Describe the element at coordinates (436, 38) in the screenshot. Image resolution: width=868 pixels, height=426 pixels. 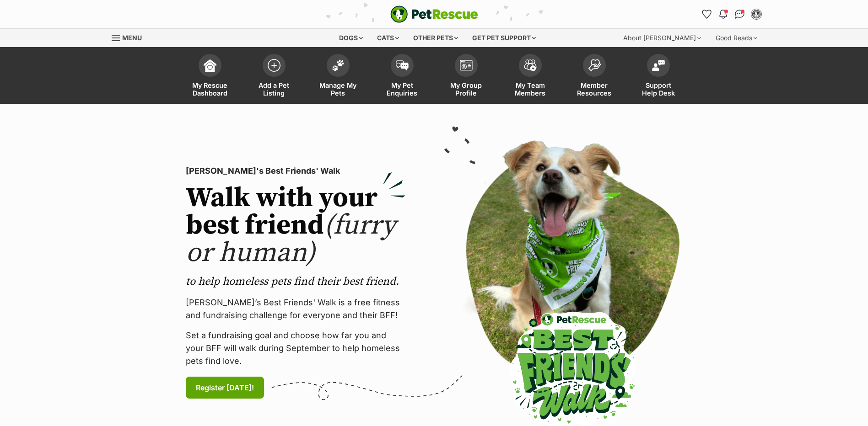
I see `div: Other pets` at that location.